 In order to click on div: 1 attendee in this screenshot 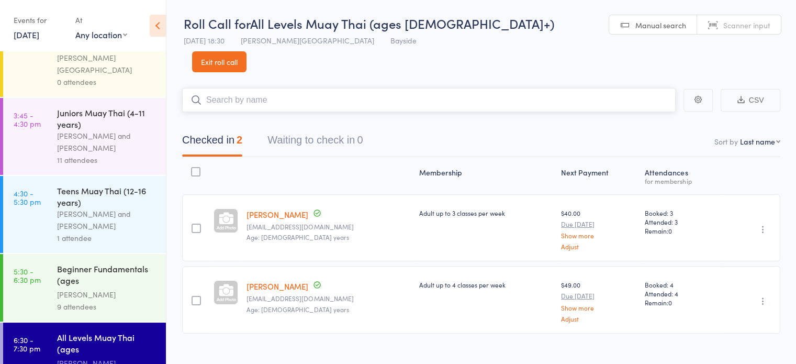, I will do `click(107, 238)`.